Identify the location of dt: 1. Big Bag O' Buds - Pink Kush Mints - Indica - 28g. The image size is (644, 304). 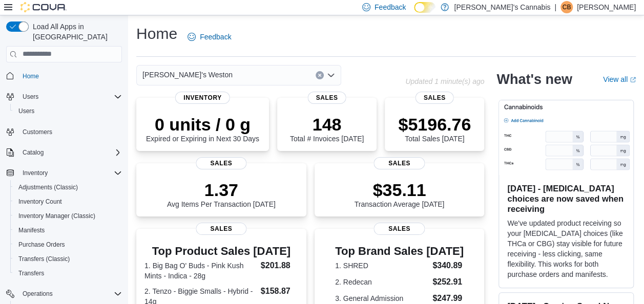
(200, 270).